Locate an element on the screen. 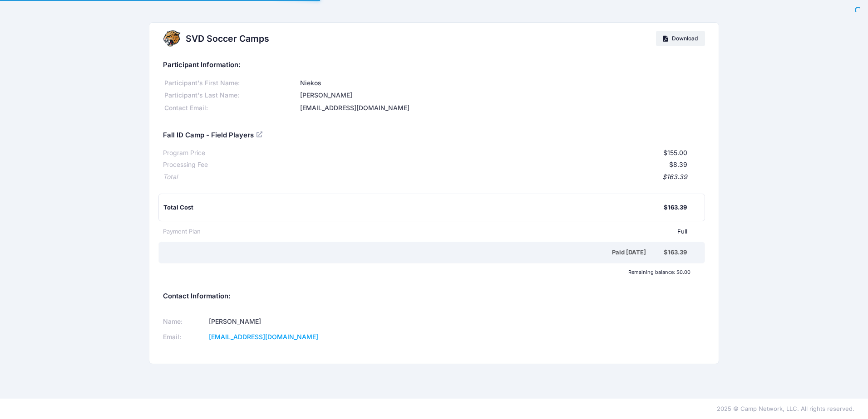 This screenshot has height=419, width=868. div: Remaining balance: $0.00 is located at coordinates (426, 272).